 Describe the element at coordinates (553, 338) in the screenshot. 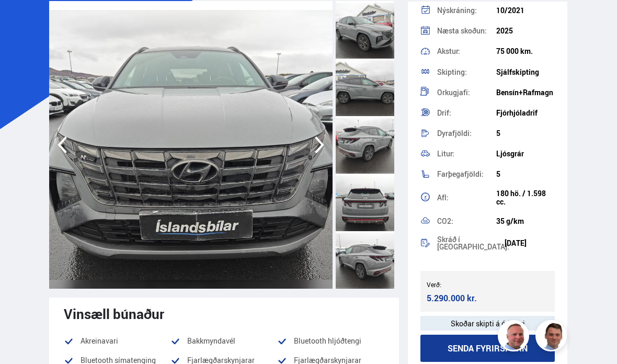

I see `img: FbJEzSuNWCJXmdc-.webp` at that location.